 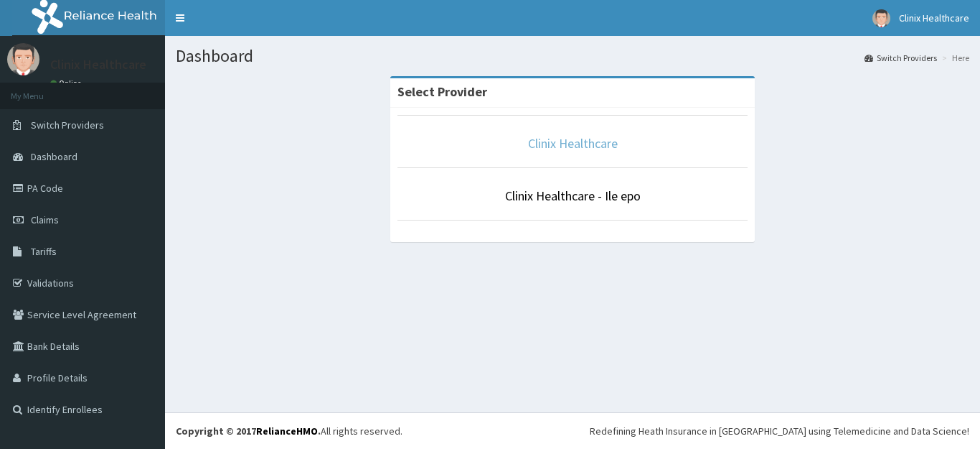 I want to click on a: RelianceHMO, so click(x=287, y=431).